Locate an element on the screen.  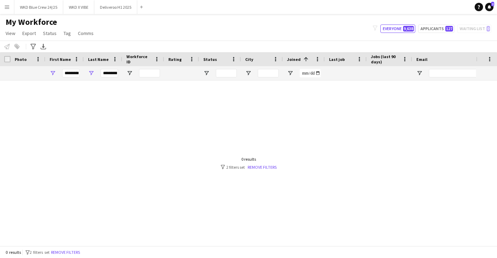
span: City is located at coordinates (249, 59).